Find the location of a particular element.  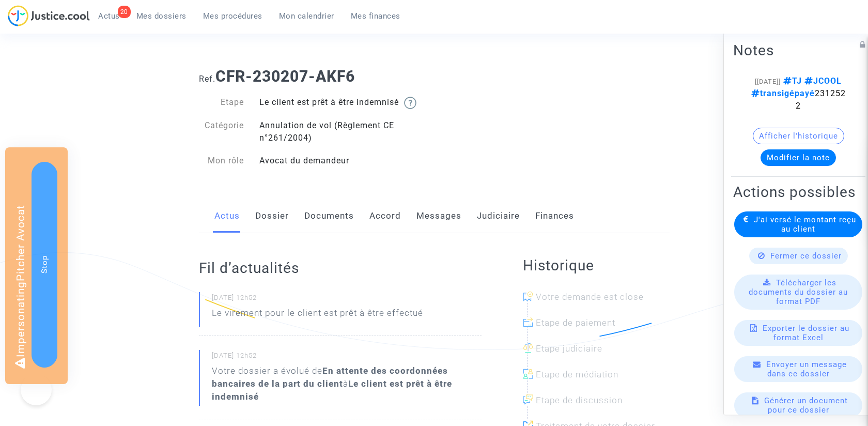

b: En attente des coordonnées bancaires de la part du client is located at coordinates (329, 377).